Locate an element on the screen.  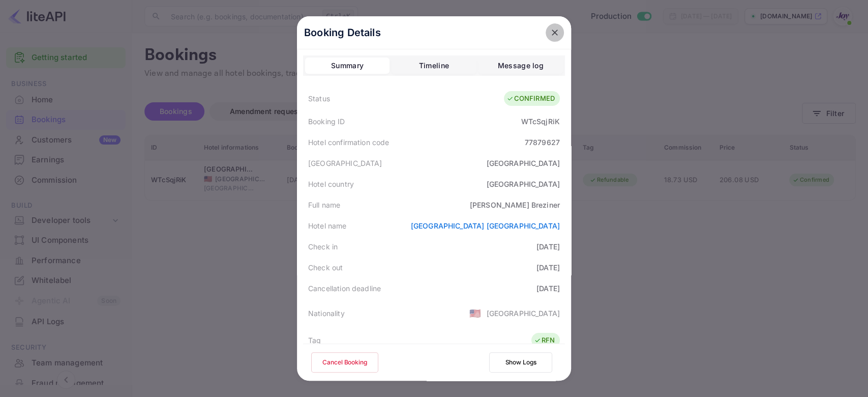
div: Check in is located at coordinates (323, 246).